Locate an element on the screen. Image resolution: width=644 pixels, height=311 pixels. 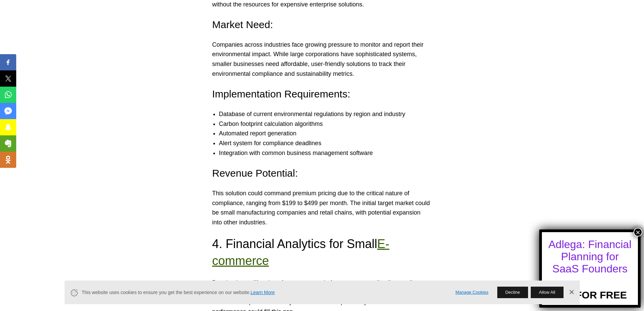
a: Dismiss Banner is located at coordinates (571, 293).